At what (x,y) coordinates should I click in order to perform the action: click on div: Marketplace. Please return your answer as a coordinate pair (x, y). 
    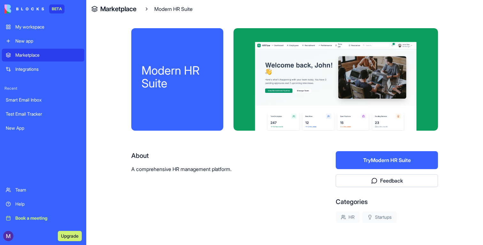
    Looking at the image, I should click on (48, 55).